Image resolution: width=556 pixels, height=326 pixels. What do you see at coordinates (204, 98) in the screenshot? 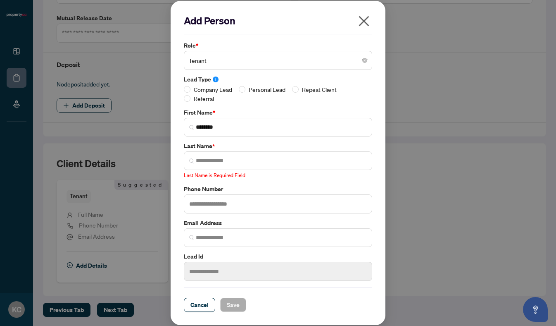
I see `span: Referral` at bounding box center [204, 98].